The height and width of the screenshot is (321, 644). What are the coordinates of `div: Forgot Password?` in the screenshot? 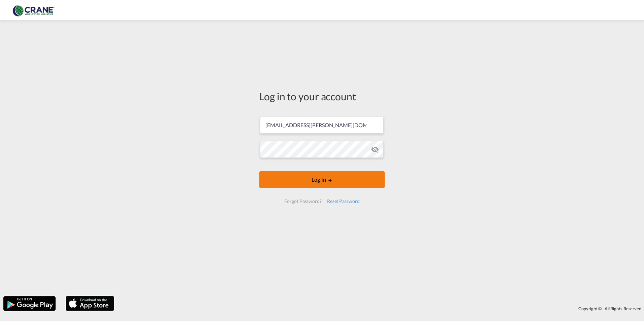 It's located at (303, 201).